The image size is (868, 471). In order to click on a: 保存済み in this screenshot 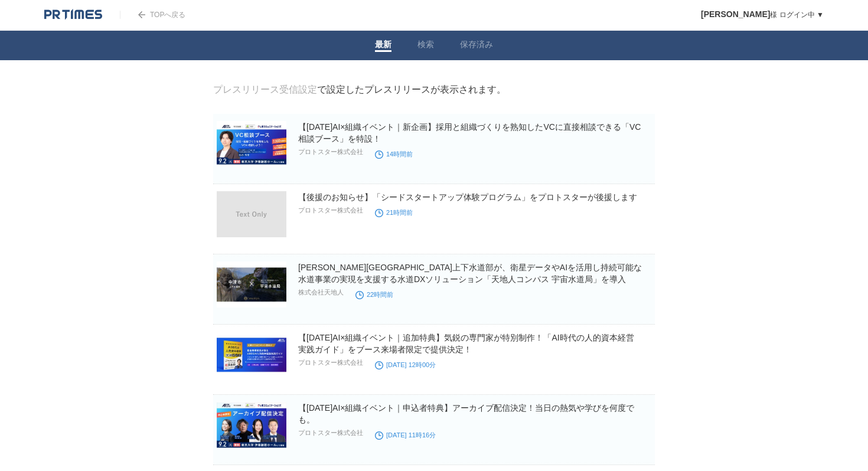, I will do `click(476, 45)`.